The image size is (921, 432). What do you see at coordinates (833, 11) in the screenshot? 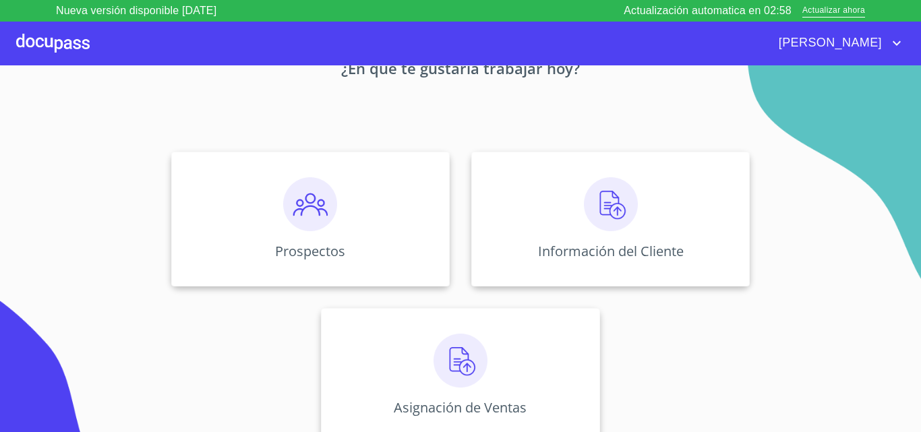
I see `span: Actualizar ahora` at bounding box center [833, 11].